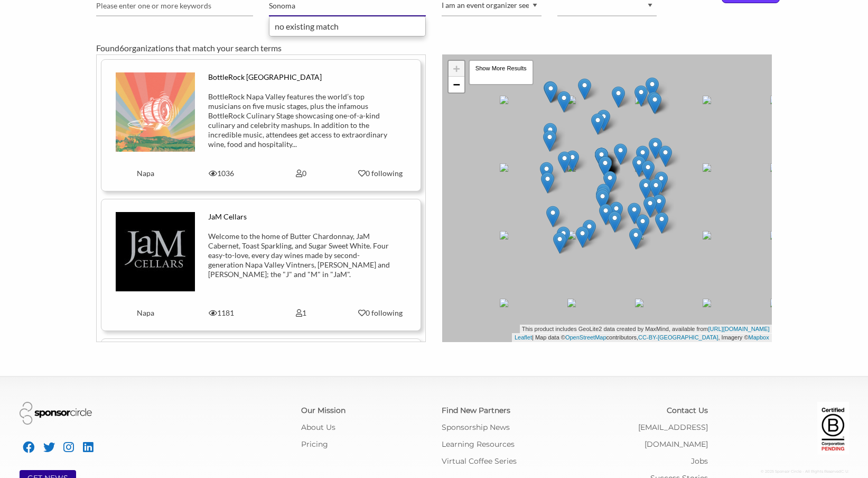 This screenshot has height=478, width=868. Describe the element at coordinates (523, 337) in the screenshot. I see `a: Leaflet` at that location.